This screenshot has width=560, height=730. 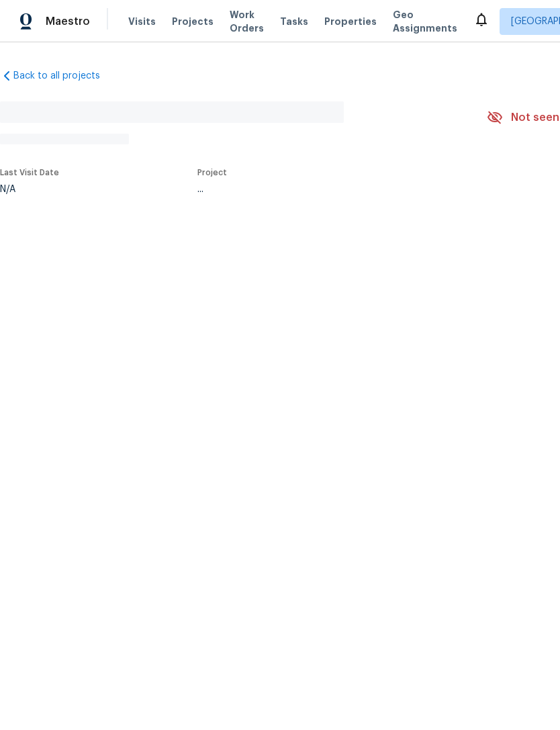 What do you see at coordinates (193, 21) in the screenshot?
I see `span: Projects` at bounding box center [193, 21].